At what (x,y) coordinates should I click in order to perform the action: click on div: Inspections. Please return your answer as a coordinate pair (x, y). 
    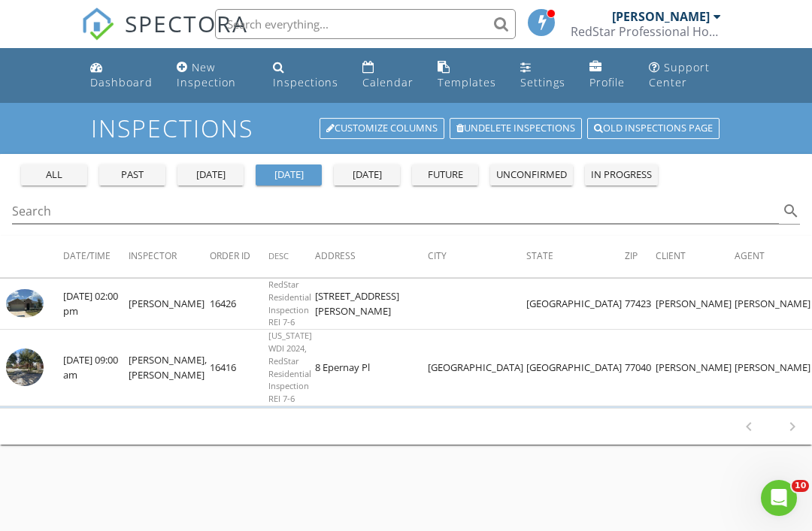
    Looking at the image, I should click on (305, 82).